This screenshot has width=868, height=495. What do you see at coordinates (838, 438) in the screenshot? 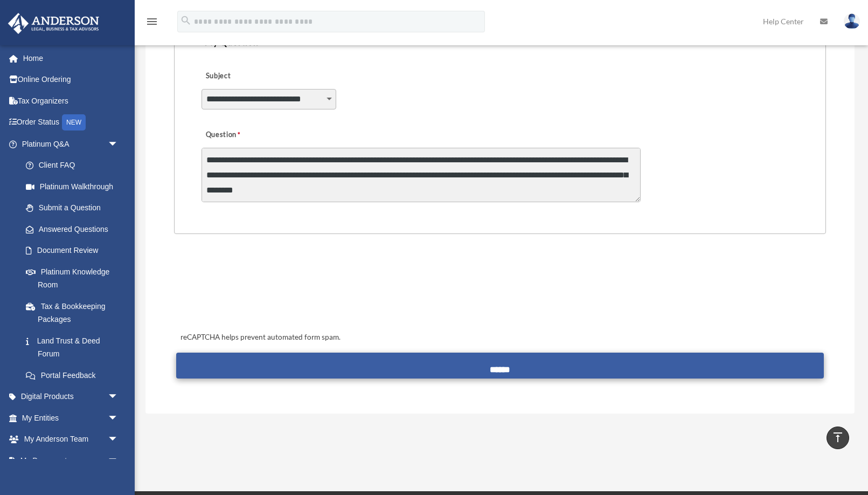
I see `a: vertical_align_top` at bounding box center [838, 438].